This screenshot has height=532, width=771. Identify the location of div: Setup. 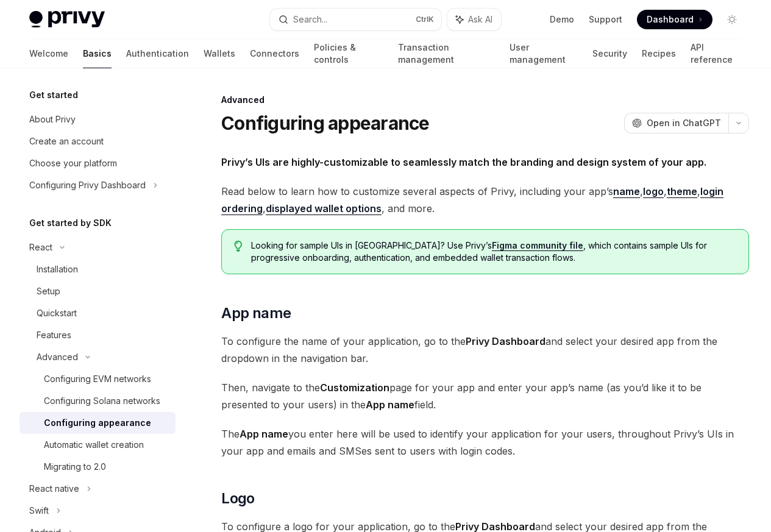
(48, 291).